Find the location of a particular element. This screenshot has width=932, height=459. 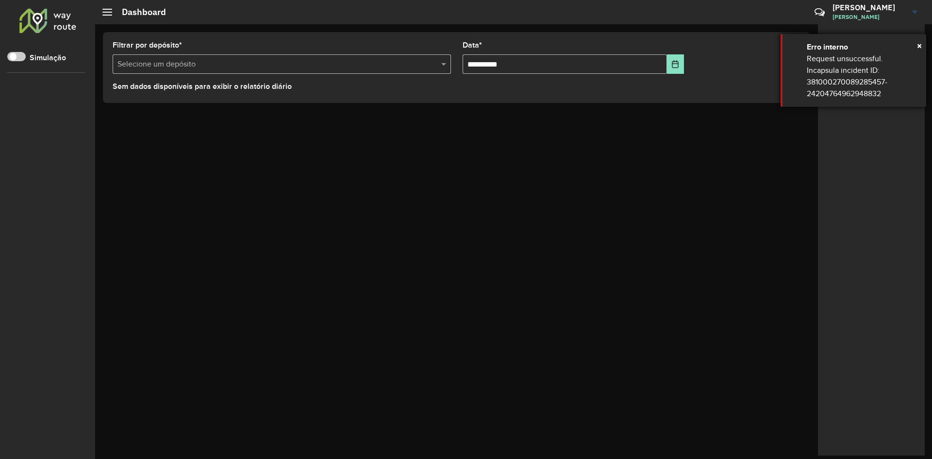

div: Request unsuccessful. Incapsula incident ID: 381000270089285457-24204764962948832 is located at coordinates (862, 76).